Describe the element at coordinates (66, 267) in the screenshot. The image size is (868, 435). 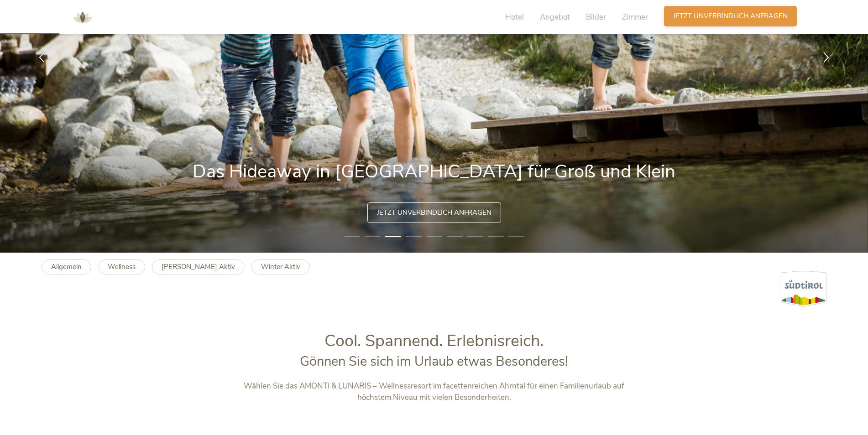
I see `b: Allgemein` at that location.